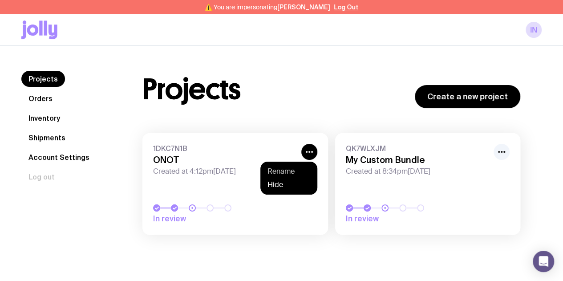  I want to click on div: Open Intercom Messenger, so click(543, 261).